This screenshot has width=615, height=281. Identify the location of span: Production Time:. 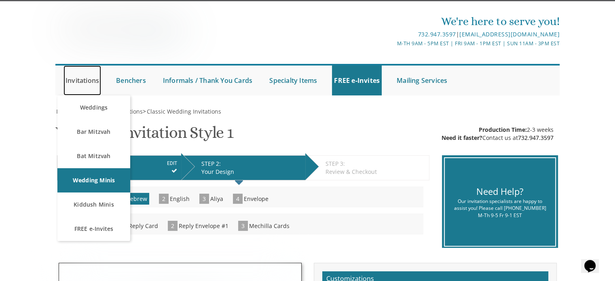
(502, 129).